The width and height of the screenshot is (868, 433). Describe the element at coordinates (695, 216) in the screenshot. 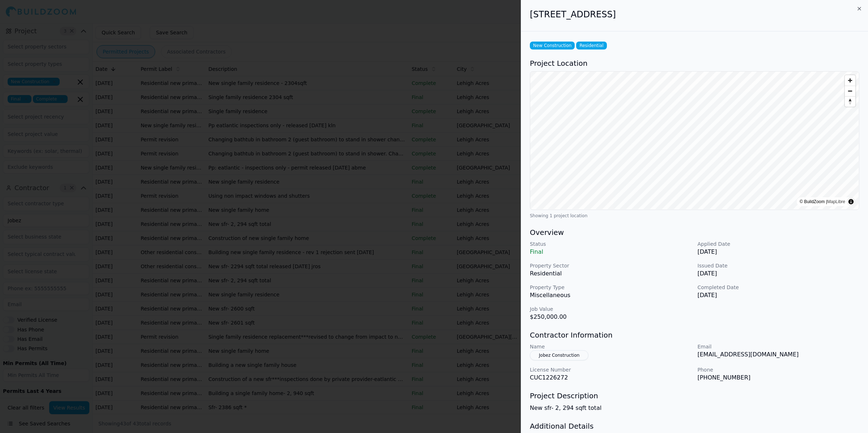

I see `div: Showing 1 project location` at that location.